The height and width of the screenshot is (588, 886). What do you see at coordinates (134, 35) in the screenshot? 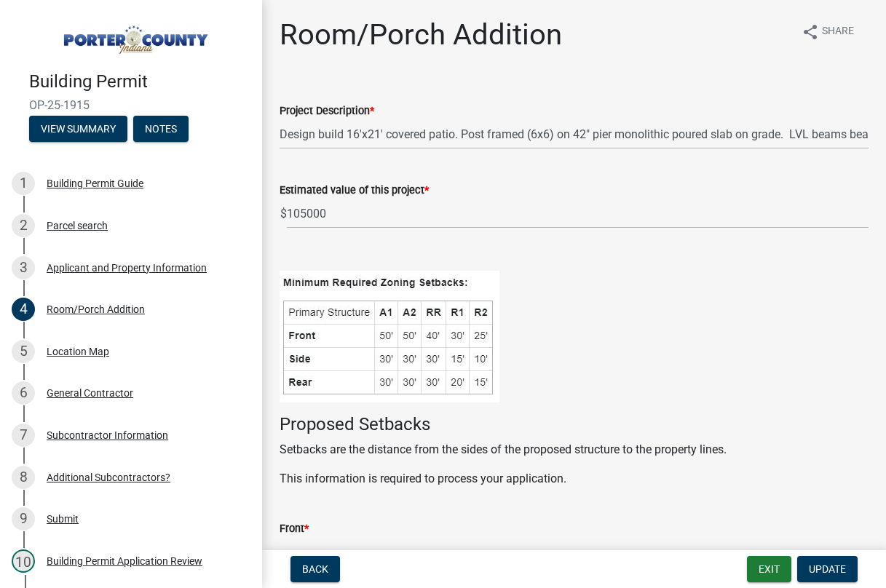
I see `img: Porter County, Indiana` at bounding box center [134, 35].